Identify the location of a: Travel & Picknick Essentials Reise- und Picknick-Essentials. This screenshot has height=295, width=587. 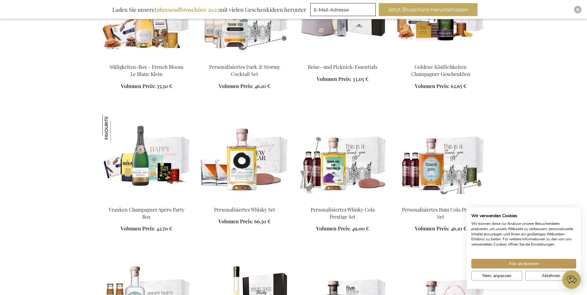
(343, 59).